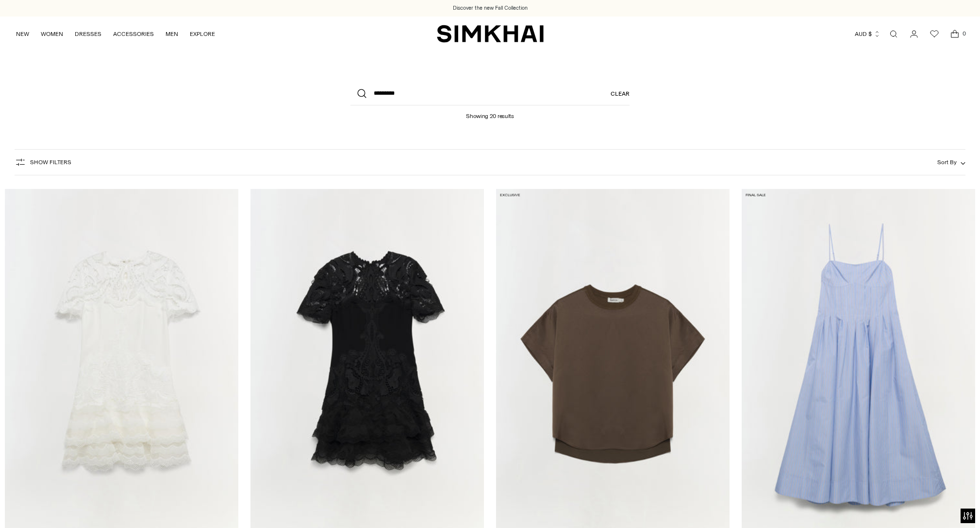 This screenshot has height=528, width=980. What do you see at coordinates (619, 93) in the screenshot?
I see `a: Clear` at bounding box center [619, 93].